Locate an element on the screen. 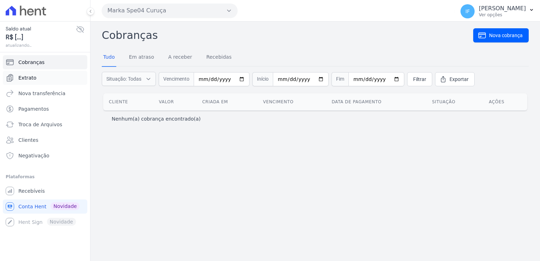 This screenshot has width=540, height=261. span: Novidade is located at coordinates (65, 206).